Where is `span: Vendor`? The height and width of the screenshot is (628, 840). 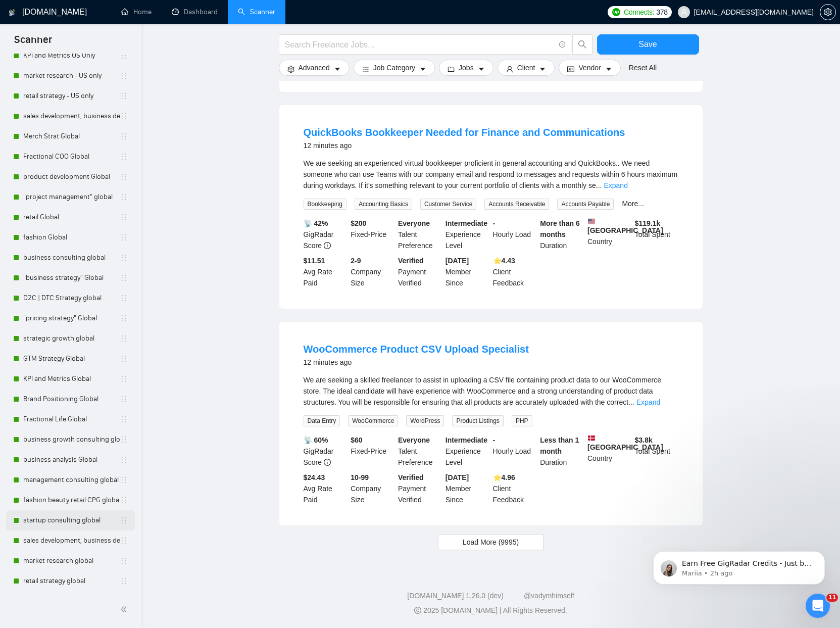
span: Vendor is located at coordinates (590, 67).